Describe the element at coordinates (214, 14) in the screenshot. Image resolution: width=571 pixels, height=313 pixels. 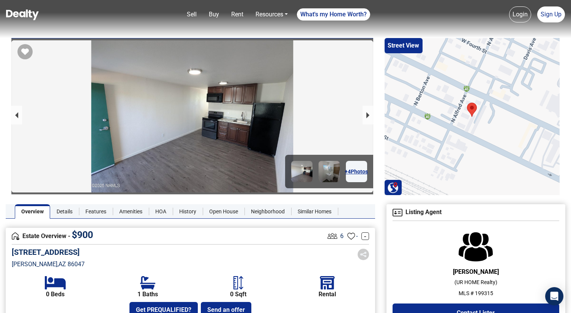
I see `a: Buy` at that location.